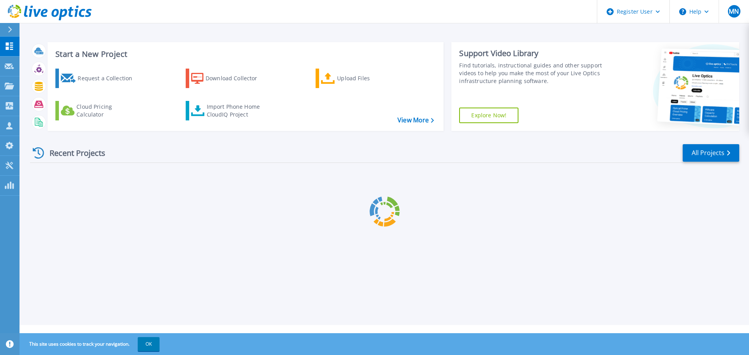  What do you see at coordinates (149, 344) in the screenshot?
I see `button: OK` at bounding box center [149, 344].